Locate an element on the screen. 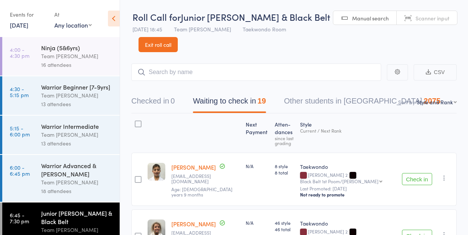 This screenshot has width=468, height=235. div: Ninja (5&6yrs) is located at coordinates (77, 48).